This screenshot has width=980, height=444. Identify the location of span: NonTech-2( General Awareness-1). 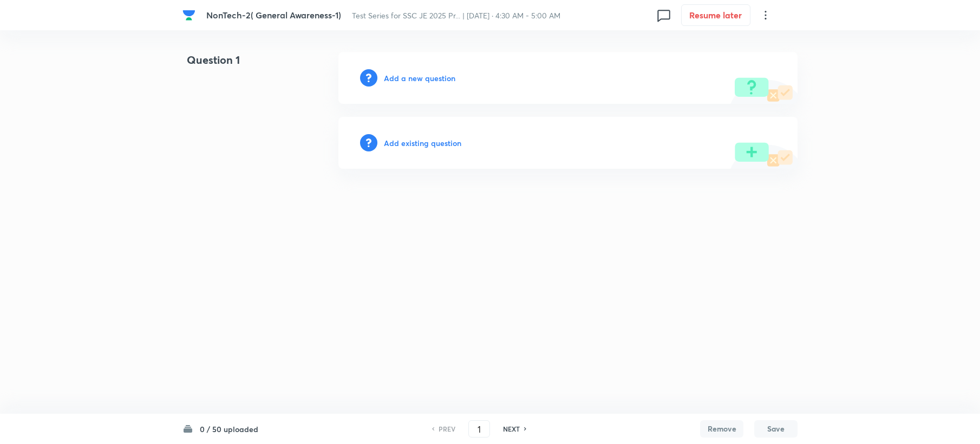
(274, 15).